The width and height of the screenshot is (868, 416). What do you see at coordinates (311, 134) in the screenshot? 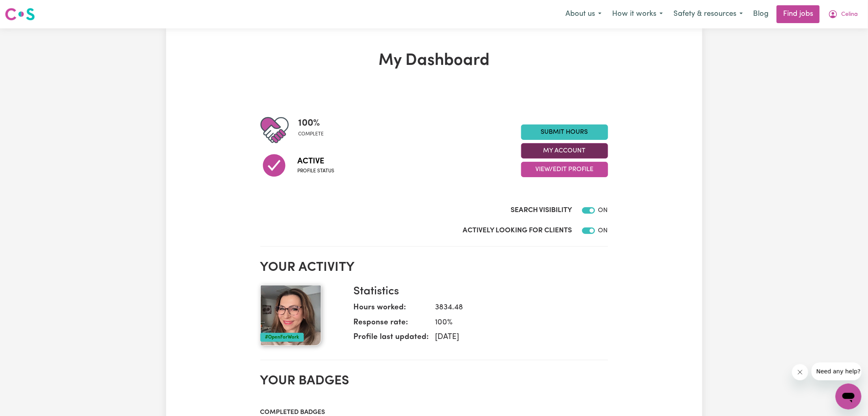
I see `span: complete` at bounding box center [311, 134].